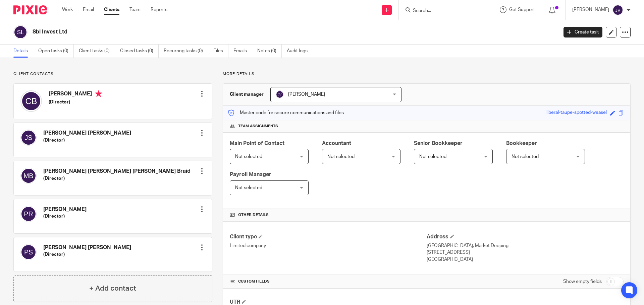  Describe the element at coordinates (328, 237) in the screenshot. I see `h4: Client type` at that location.